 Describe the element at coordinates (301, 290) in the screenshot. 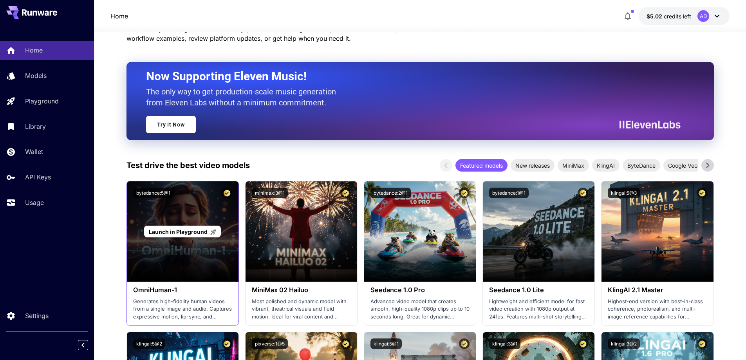

I see `h3: MiniMax 02 Hailuo` at that location.